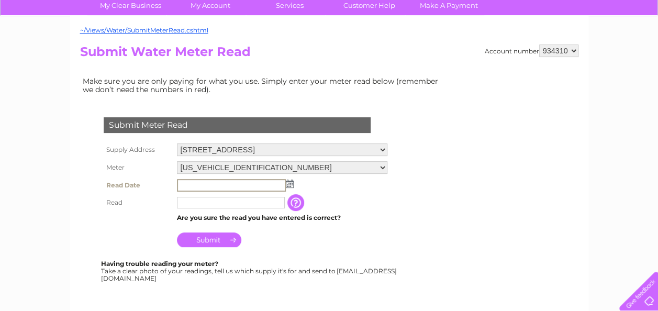 This screenshot has width=658, height=311. I want to click on a: 0333 014 3131, so click(497, 12).